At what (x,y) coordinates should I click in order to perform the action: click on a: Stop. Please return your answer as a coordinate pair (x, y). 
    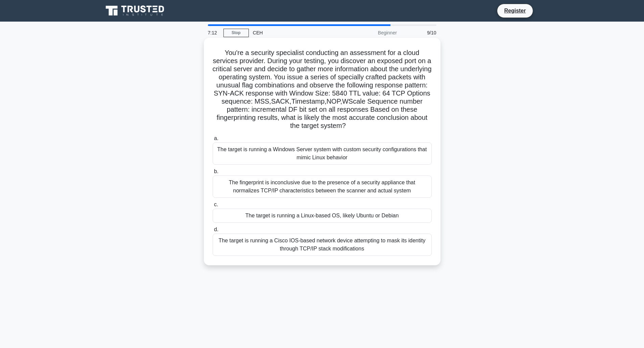
    Looking at the image, I should click on (236, 33).